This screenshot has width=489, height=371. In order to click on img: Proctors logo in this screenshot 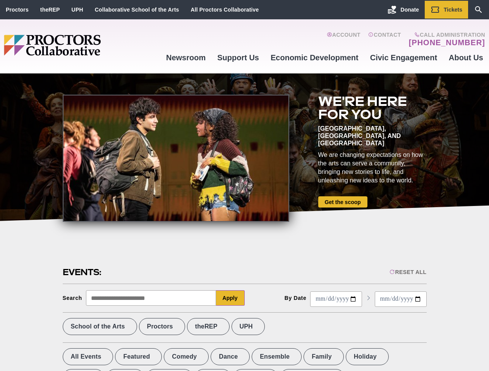, I will do `click(82, 45)`.